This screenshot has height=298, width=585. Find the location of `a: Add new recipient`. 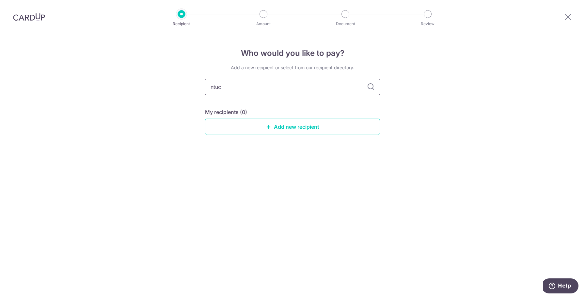

a: Add new recipient is located at coordinates (292, 127).